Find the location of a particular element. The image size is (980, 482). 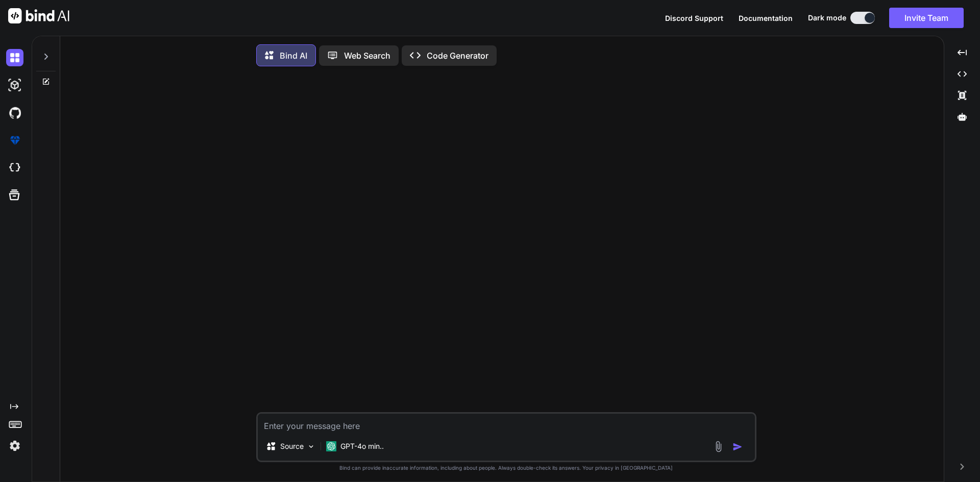

img: attachment is located at coordinates (718, 446).